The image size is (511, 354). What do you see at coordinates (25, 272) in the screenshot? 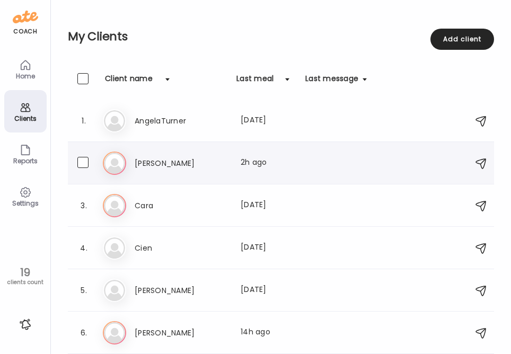
I see `div: 19` at bounding box center [25, 272].